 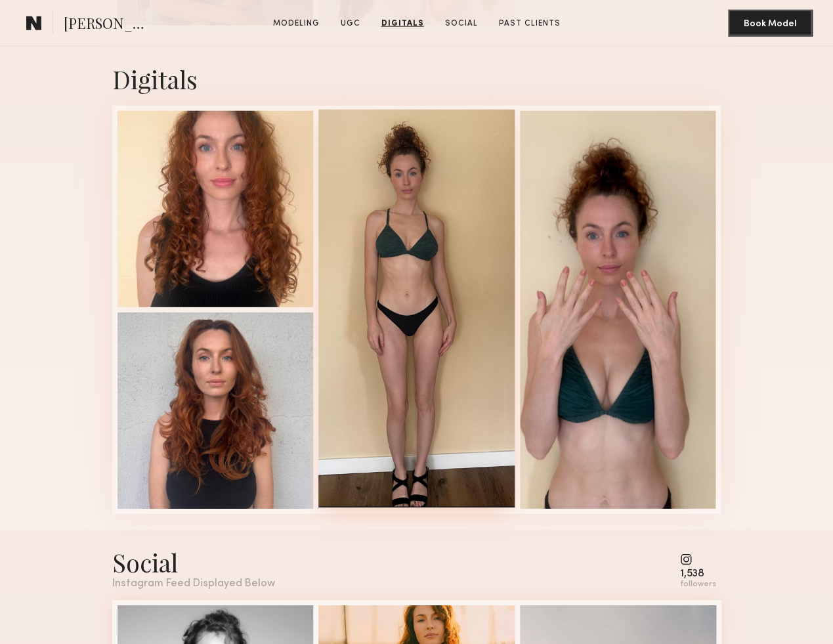 What do you see at coordinates (296, 24) in the screenshot?
I see `a: Modeling` at bounding box center [296, 24].